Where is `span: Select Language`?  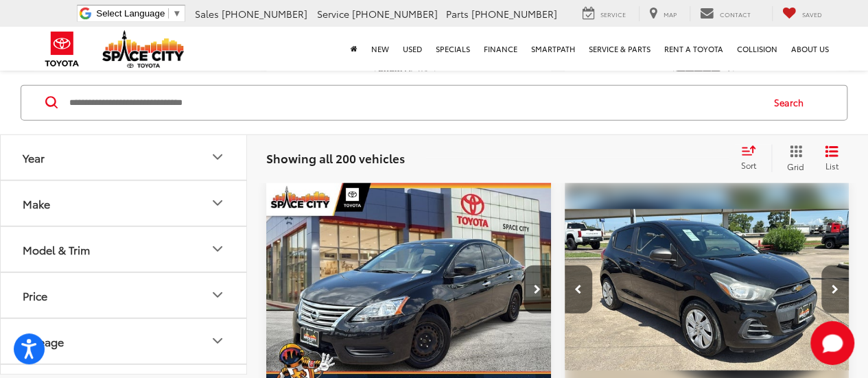
span: Select Language is located at coordinates (131, 13).